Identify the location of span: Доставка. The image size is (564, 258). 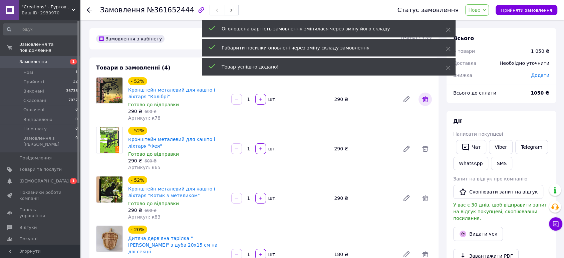
(464, 63).